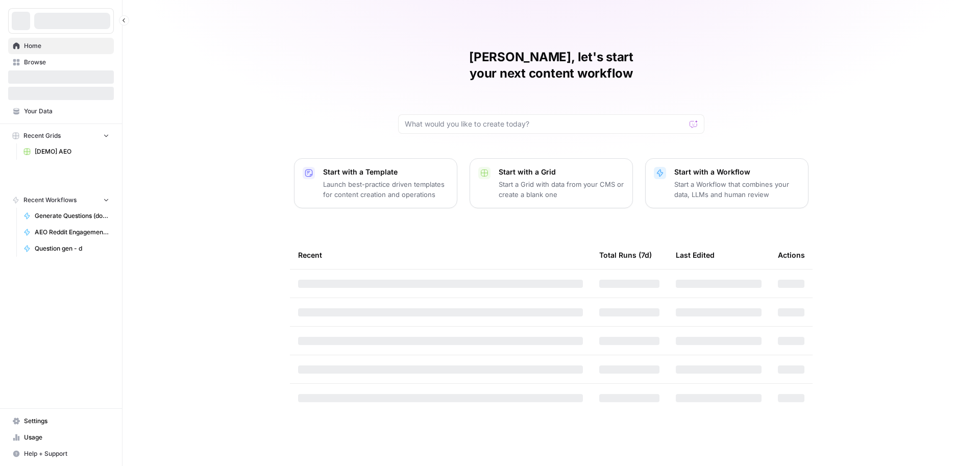 The image size is (980, 466). I want to click on p: Start a Grid with data from your CMS or create a blank one, so click(561, 190).